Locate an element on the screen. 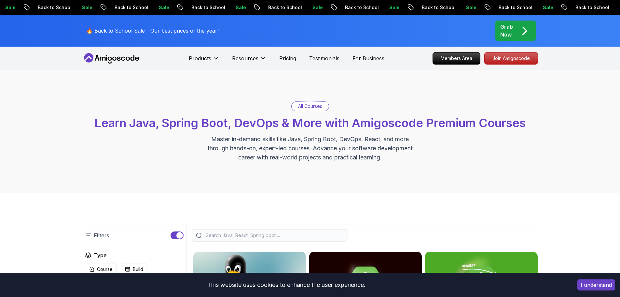  p: For Business is located at coordinates (368, 58).